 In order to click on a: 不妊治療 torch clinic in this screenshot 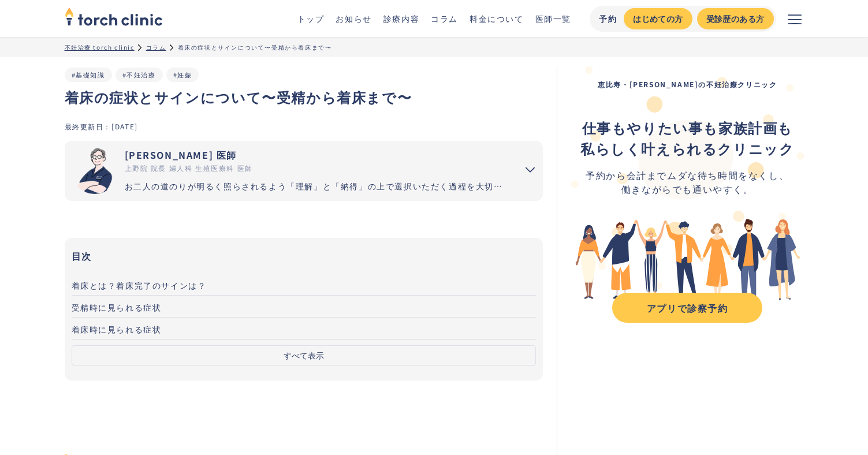, I will do `click(99, 47)`.